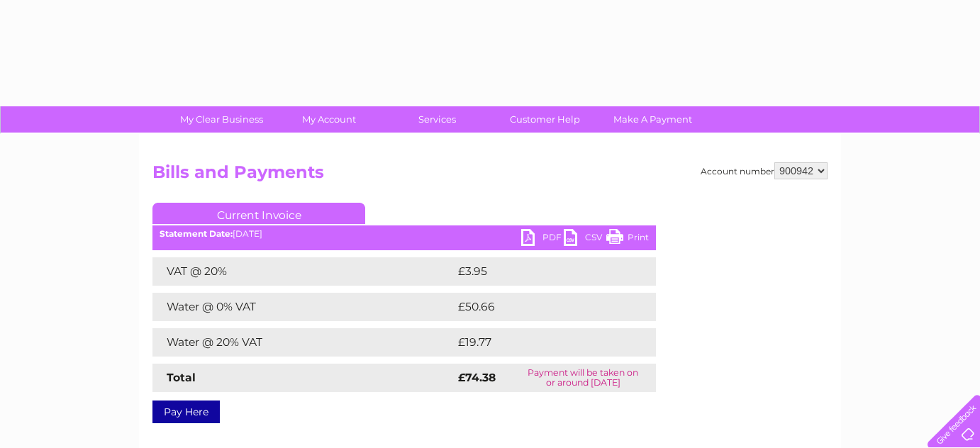  I want to click on a: Customer Help, so click(545, 119).